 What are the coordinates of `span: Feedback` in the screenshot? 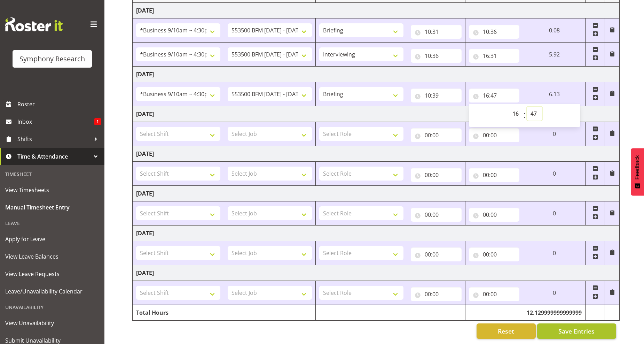 It's located at (638, 167).